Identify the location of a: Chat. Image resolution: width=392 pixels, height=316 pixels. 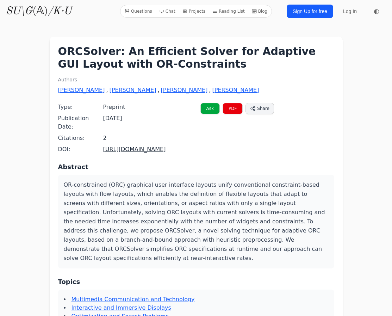
(167, 11).